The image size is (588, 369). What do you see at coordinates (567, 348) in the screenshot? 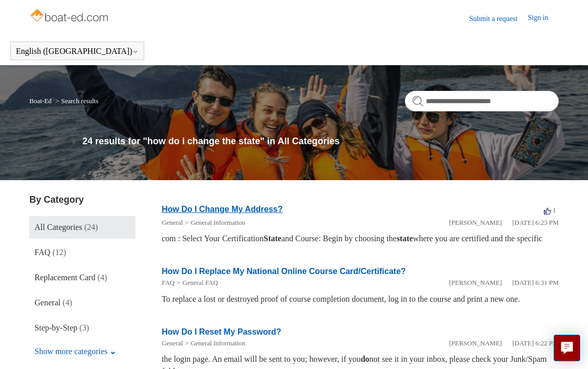
I see `div: Live chat` at bounding box center [567, 348].